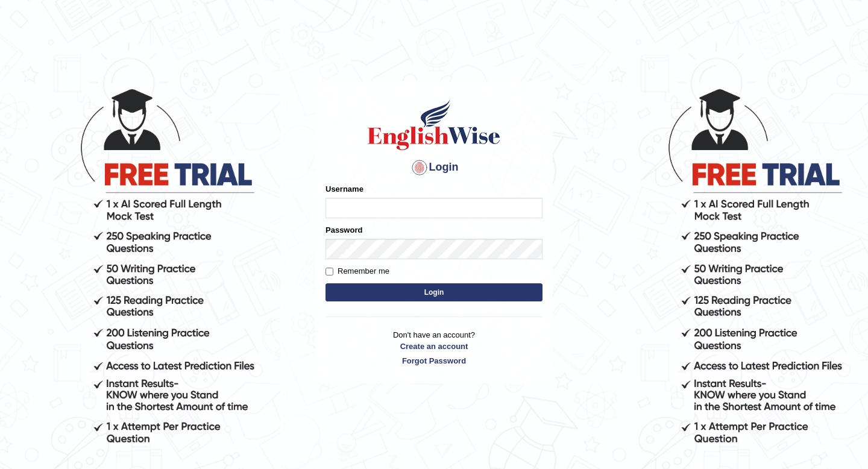  What do you see at coordinates (343, 230) in the screenshot?
I see `label: Password` at bounding box center [343, 230].